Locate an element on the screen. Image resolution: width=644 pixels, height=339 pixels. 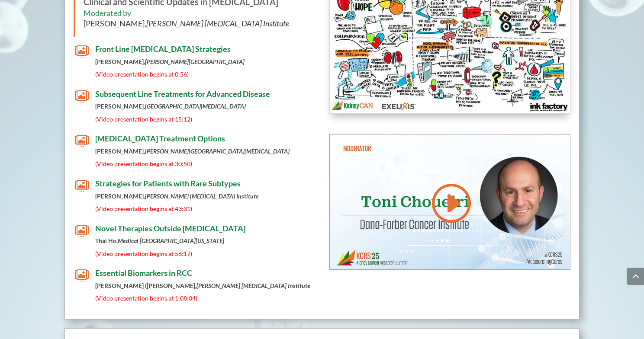
span: (Video presentation begins at 56:17) is located at coordinates (144, 254).